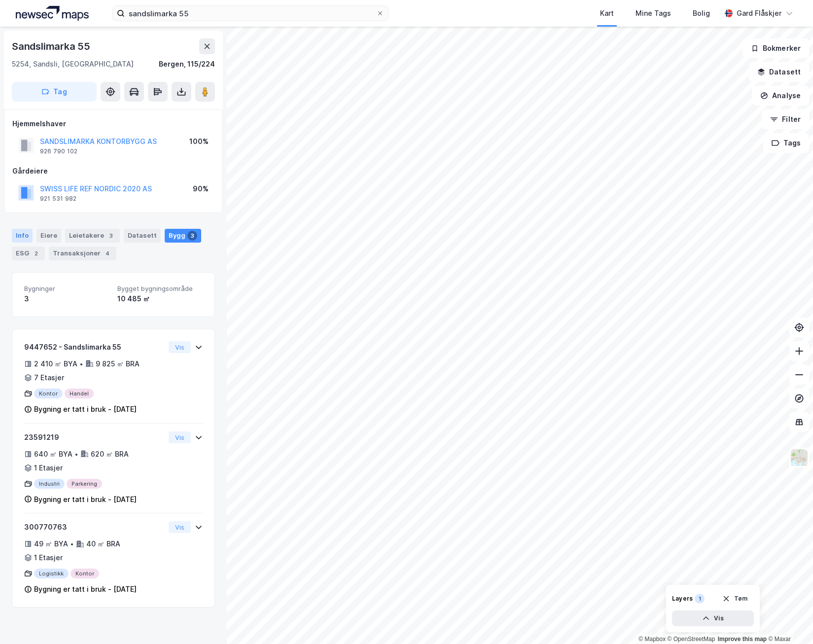  I want to click on span: Bygget bygningsområde, so click(160, 288).